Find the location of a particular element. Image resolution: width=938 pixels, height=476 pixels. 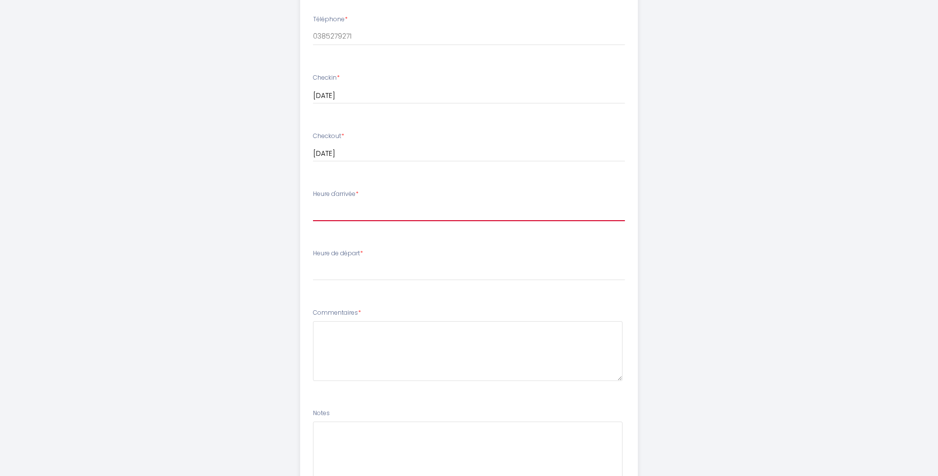

label: Checkout is located at coordinates (328, 136).